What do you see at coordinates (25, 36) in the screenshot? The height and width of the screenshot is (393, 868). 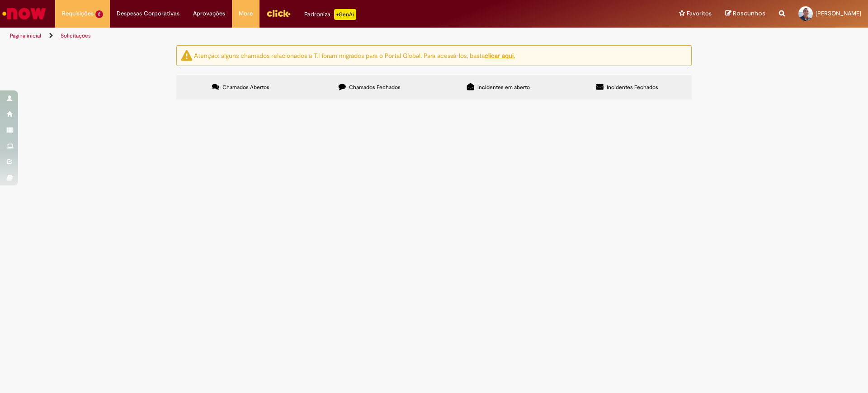 I see `a: Página inicial` at bounding box center [25, 36].